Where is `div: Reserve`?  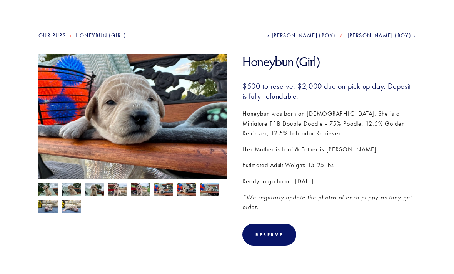
div: Reserve is located at coordinates (269, 235).